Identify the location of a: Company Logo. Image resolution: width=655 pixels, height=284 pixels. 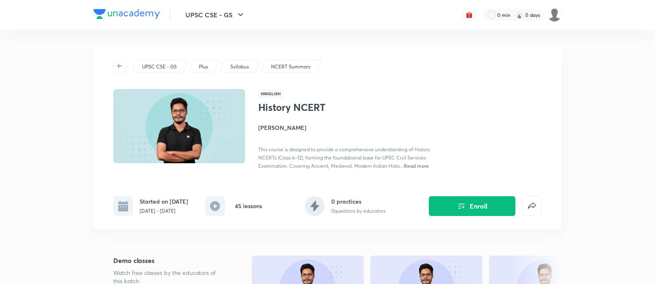
(126, 15).